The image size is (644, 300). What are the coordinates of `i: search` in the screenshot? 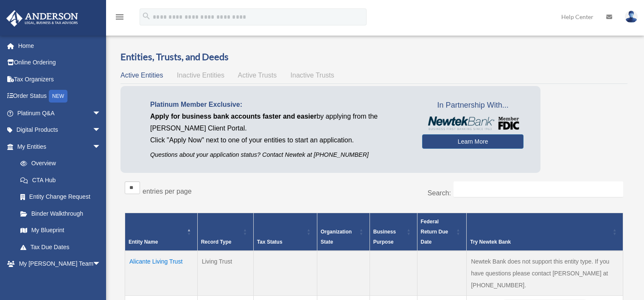 It's located at (146, 16).